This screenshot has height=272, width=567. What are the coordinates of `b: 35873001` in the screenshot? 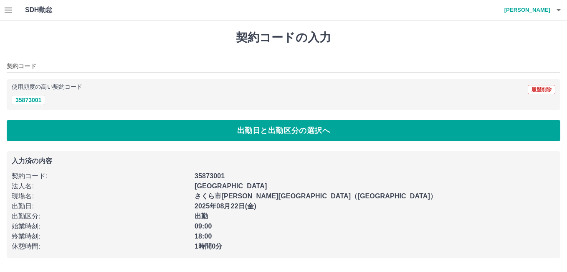 It's located at (210, 175).